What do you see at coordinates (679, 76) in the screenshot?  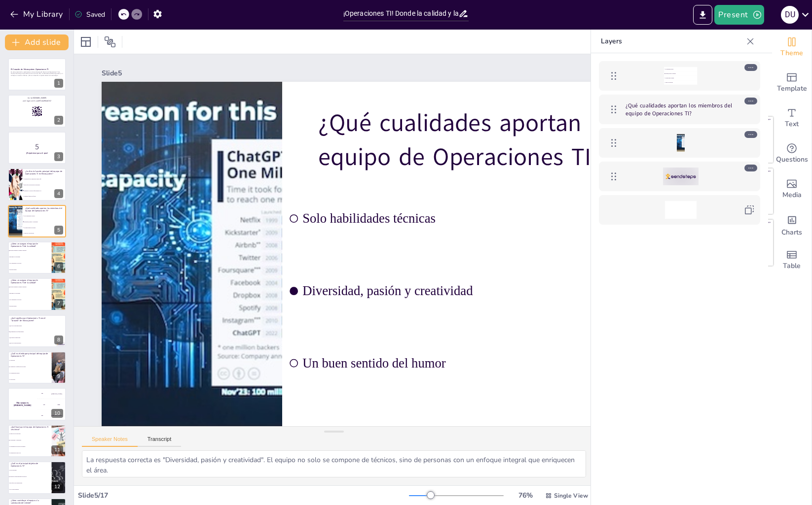 I see `div: Solo habilidades técnicasDiversidad, pasión y creatividadUn buen sentido del humorAmor por la tec...` at bounding box center [679, 76].